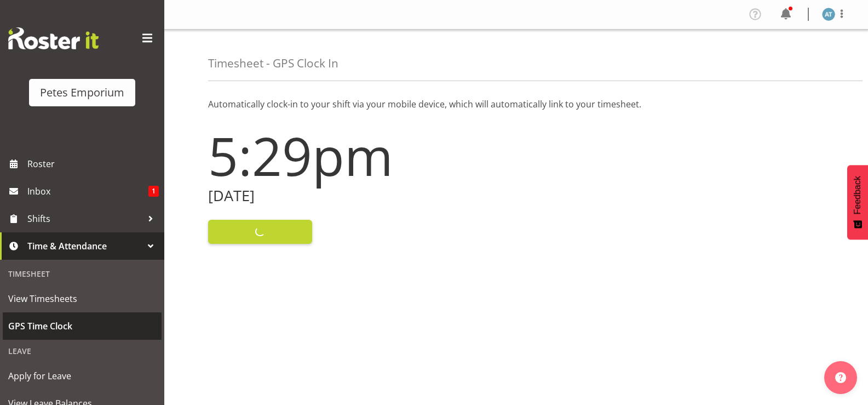  What do you see at coordinates (274, 63) in the screenshot?
I see `h4: Timesheet - GPS Clock In` at bounding box center [274, 63].